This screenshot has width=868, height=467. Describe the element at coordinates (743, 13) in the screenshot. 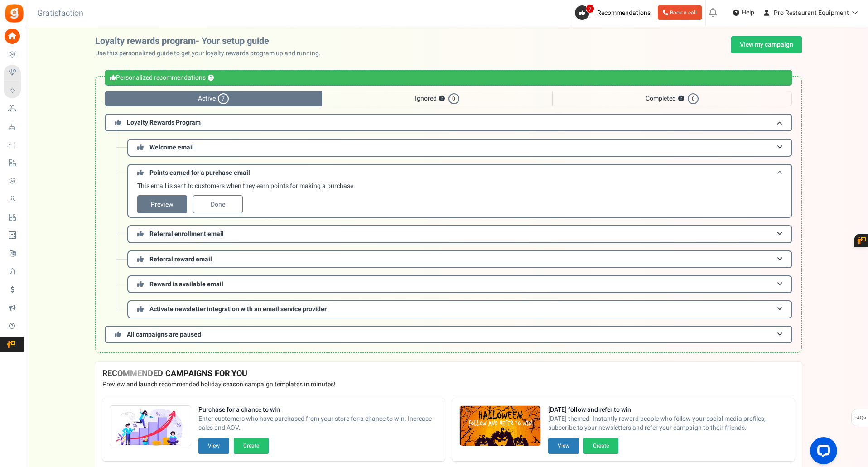

I see `a: Help` at that location.